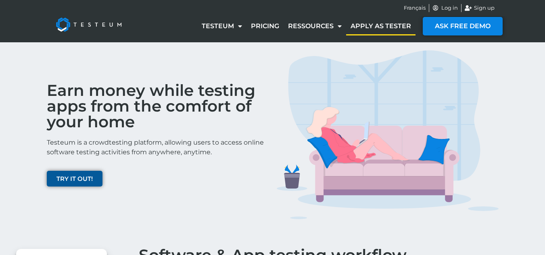 The image size is (545, 255). I want to click on span: ASK FREE DEMO, so click(463, 26).